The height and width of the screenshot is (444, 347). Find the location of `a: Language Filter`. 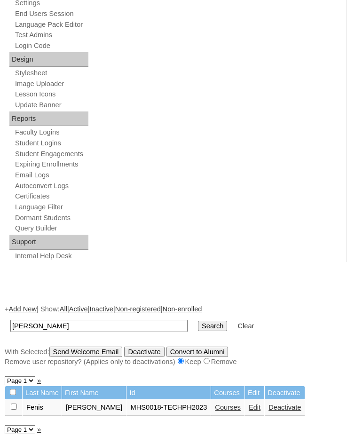

a: Language Filter is located at coordinates (51, 207).